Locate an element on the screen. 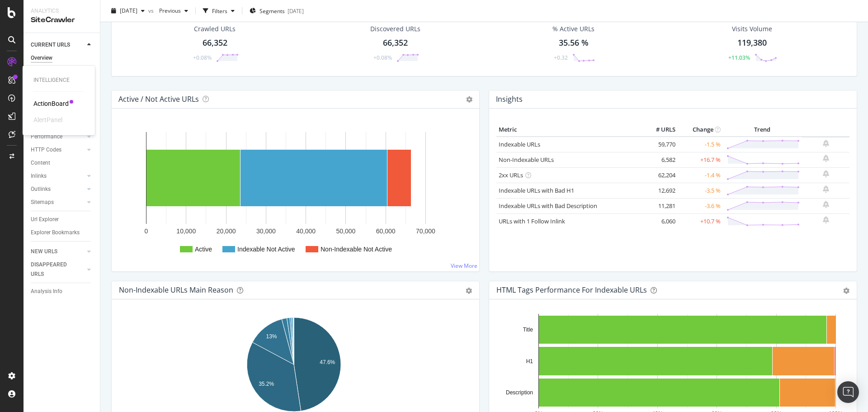 This screenshot has height=412, width=868. div: Crawled URLs is located at coordinates (215, 29).